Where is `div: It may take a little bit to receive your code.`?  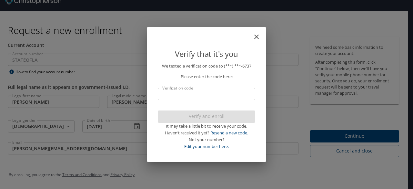 div: It may take a little bit to receive your code. is located at coordinates (206, 126).